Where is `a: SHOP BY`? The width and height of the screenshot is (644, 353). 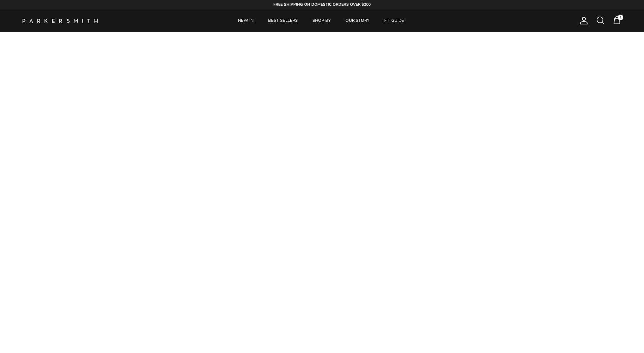
a: SHOP BY is located at coordinates (322, 21).